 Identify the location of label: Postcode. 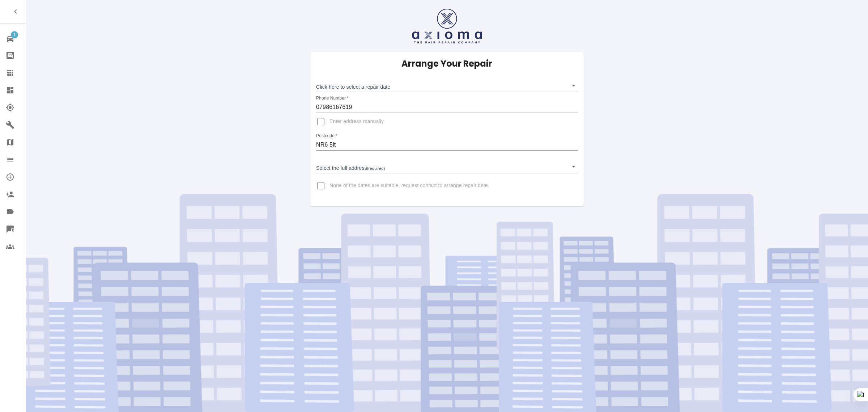
(326, 136).